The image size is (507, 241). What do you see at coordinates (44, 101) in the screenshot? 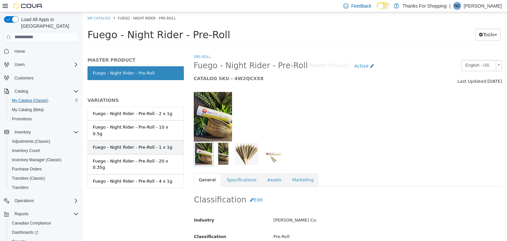
I see `button: My Catalog (Classic)` at bounding box center [44, 101].